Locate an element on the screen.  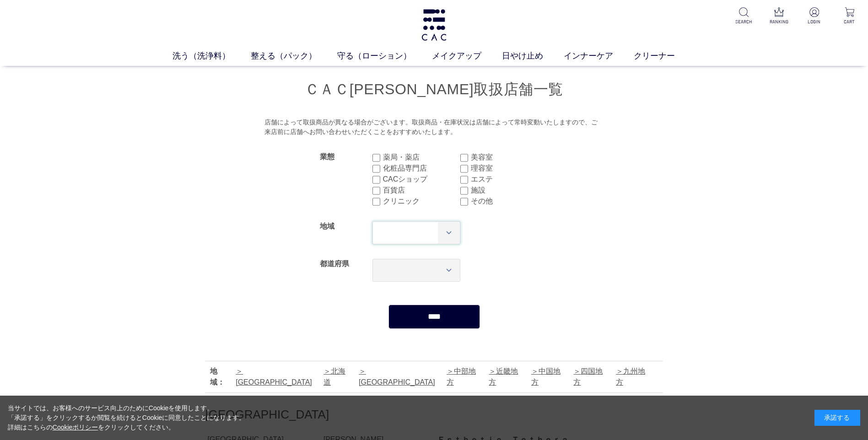
label: CACショップ is located at coordinates (422, 179).